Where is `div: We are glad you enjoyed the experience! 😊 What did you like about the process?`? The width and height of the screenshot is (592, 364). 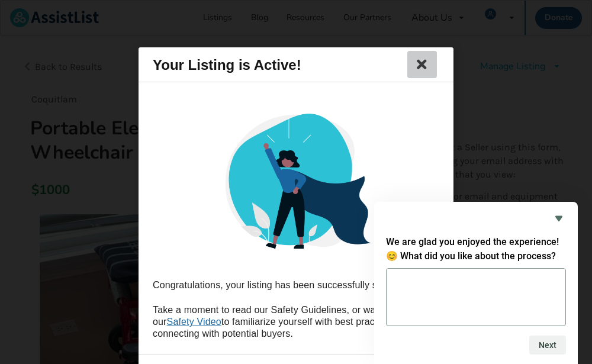 div: We are glad you enjoyed the experience! 😊 What did you like about the process? is located at coordinates (476, 283).